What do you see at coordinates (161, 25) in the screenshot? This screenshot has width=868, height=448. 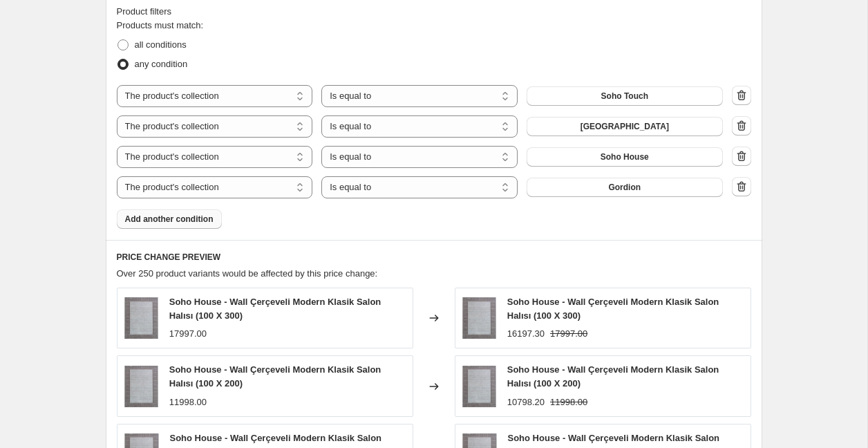 I see `span: Products must match:` at bounding box center [161, 25].